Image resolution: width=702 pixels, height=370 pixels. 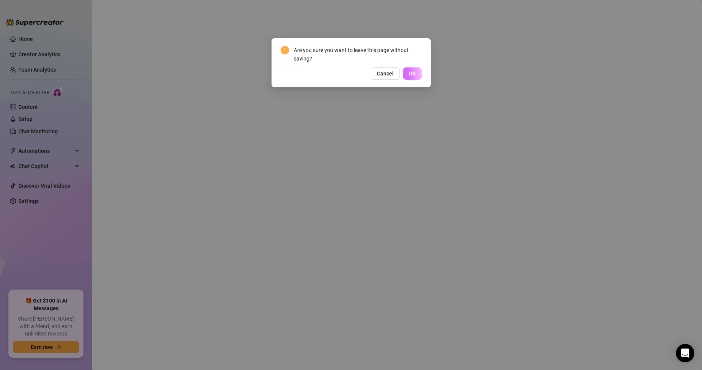 What do you see at coordinates (285, 50) in the screenshot?
I see `span: exclamation-circle` at bounding box center [285, 50].